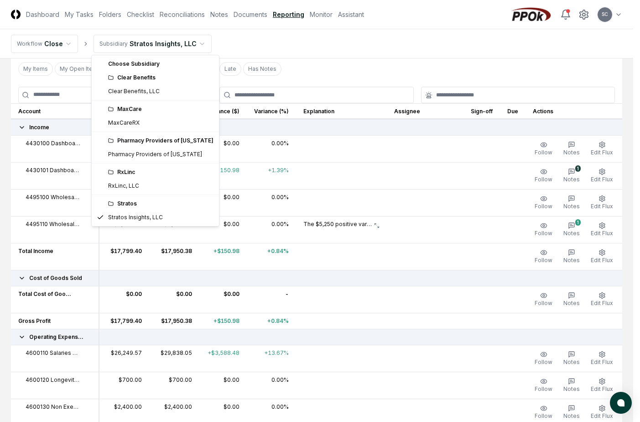 The width and height of the screenshot is (640, 422). Describe the element at coordinates (136, 217) in the screenshot. I see `div: Stratos Insights, LLC` at that location.